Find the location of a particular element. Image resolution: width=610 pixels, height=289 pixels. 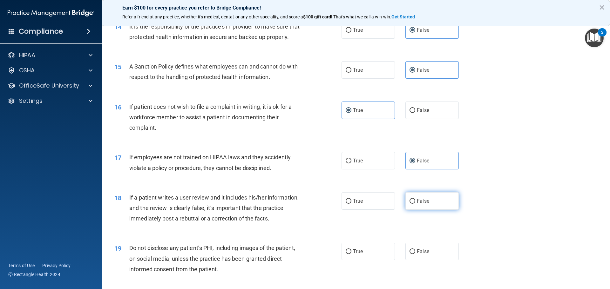

a: Get Started is located at coordinates (404, 17).